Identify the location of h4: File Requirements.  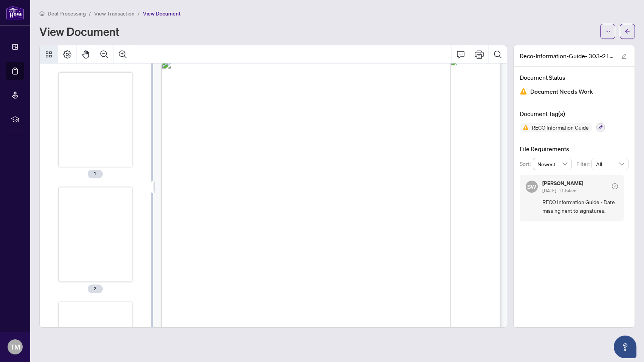
(574, 149).